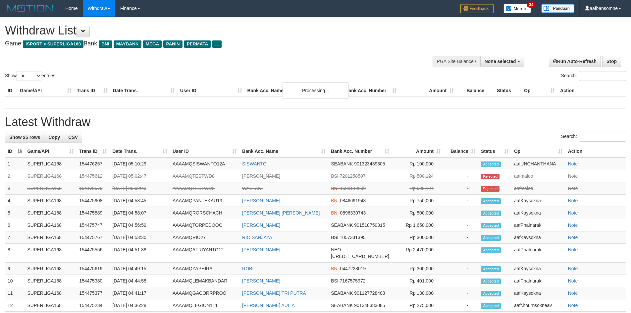 The width and height of the screenshot is (631, 313). Describe the element at coordinates (508, 90) in the screenshot. I see `th: Status` at that location.